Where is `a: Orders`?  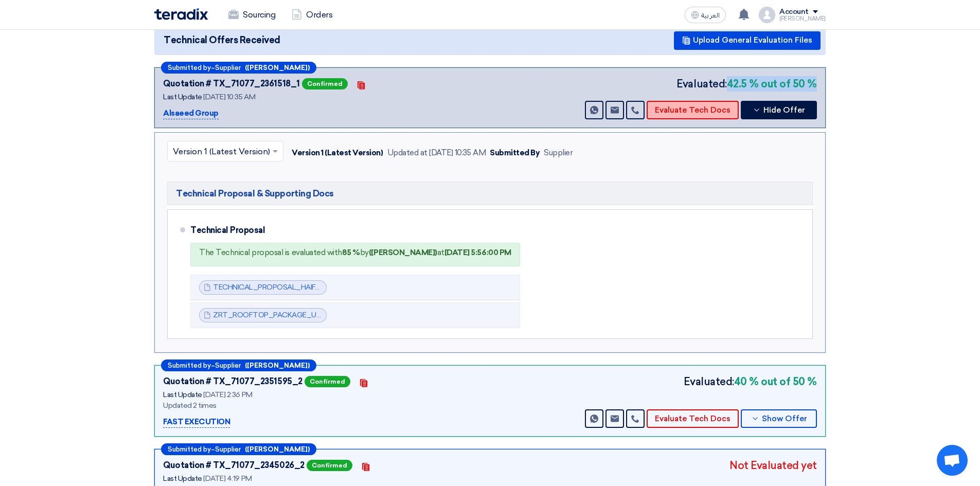
a: Orders is located at coordinates (311, 15).